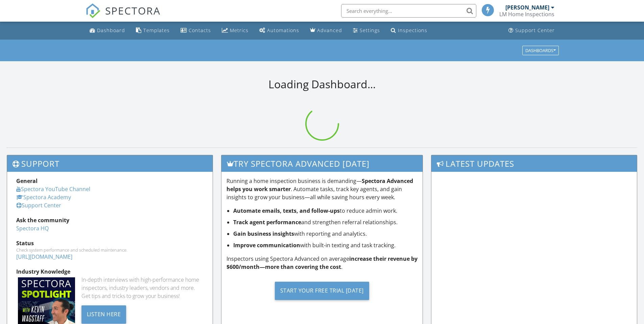 This screenshot has width=644, height=324. I want to click on div: Dashboards, so click(541, 50).